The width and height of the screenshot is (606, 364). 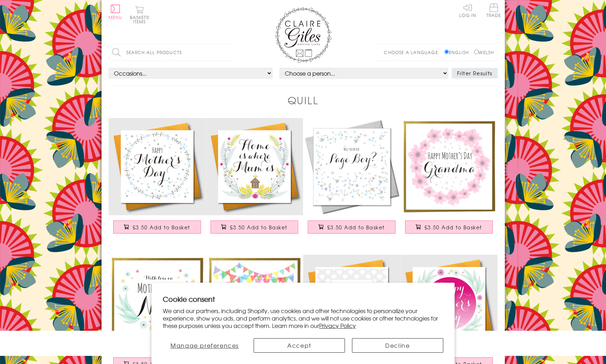 I want to click on input: Search all products, so click(x=171, y=52).